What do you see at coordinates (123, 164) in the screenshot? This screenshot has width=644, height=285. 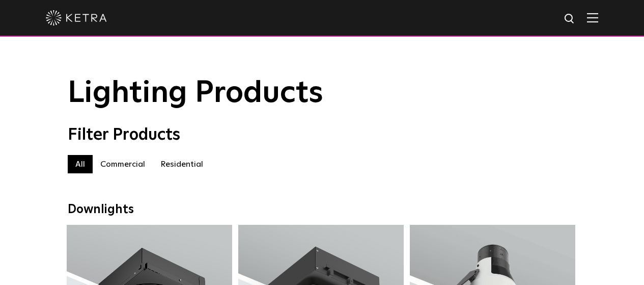 I see `label: Commercial` at bounding box center [123, 164].